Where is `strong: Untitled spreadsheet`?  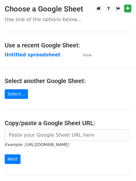
strong: Untitled spreadsheet is located at coordinates (32, 55).